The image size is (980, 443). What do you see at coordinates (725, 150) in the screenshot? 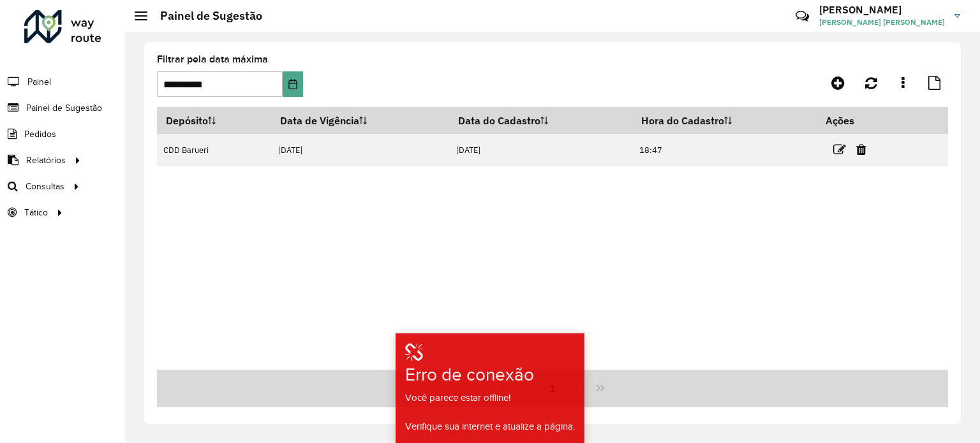
I see `td: 18:47` at bounding box center [725, 150].